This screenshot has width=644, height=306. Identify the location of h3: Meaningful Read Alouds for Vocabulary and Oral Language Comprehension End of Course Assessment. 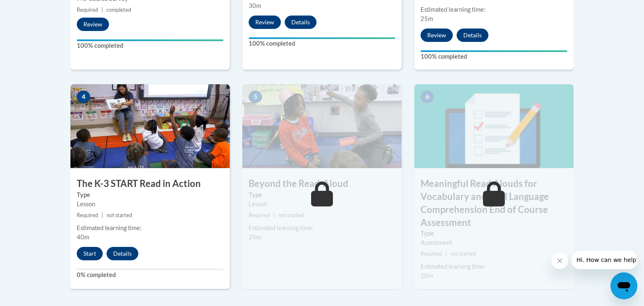
(494, 203).